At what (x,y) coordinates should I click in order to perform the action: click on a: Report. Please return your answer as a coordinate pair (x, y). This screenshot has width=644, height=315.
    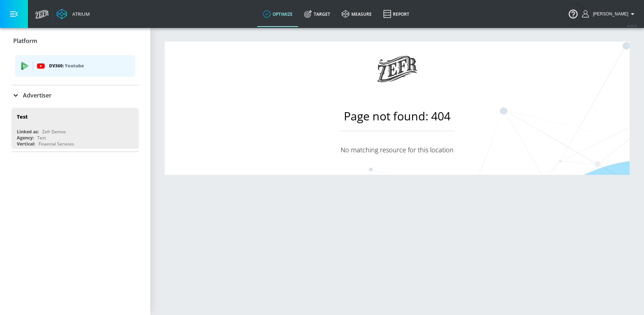
    Looking at the image, I should click on (396, 14).